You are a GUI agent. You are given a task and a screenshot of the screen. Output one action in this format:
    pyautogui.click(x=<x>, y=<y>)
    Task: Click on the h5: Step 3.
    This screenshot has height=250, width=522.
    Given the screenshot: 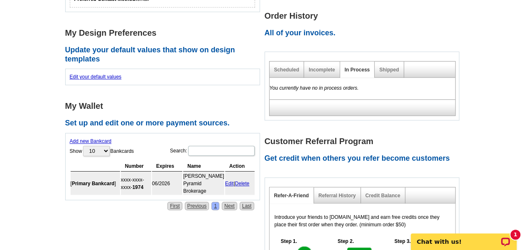 What is the action you would take?
    pyautogui.click(x=402, y=241)
    